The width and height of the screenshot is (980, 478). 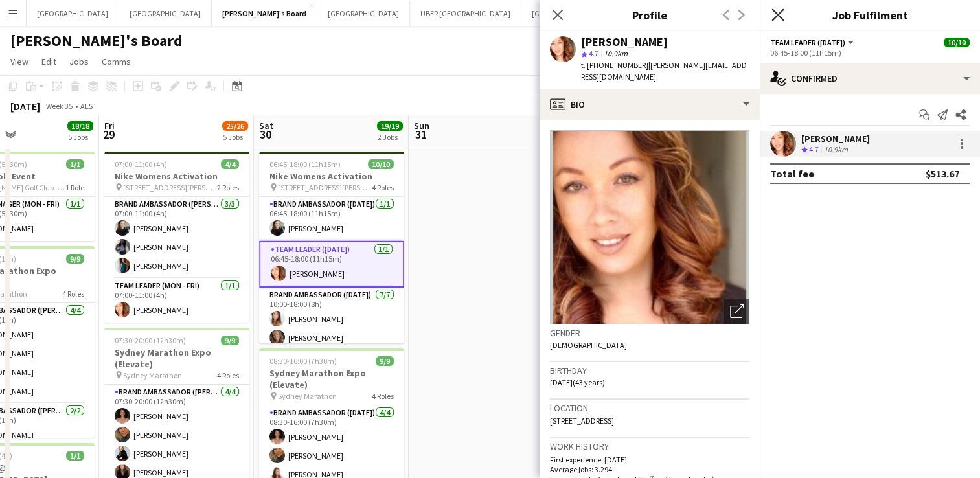 I want to click on div: AEST, so click(x=89, y=106).